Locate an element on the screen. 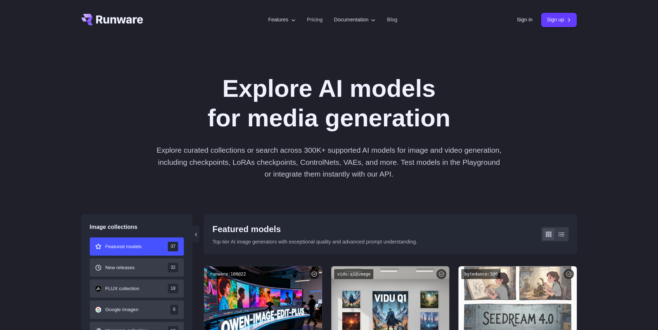 Image resolution: width=658 pixels, height=330 pixels. span: FLUX collection is located at coordinates (122, 289).